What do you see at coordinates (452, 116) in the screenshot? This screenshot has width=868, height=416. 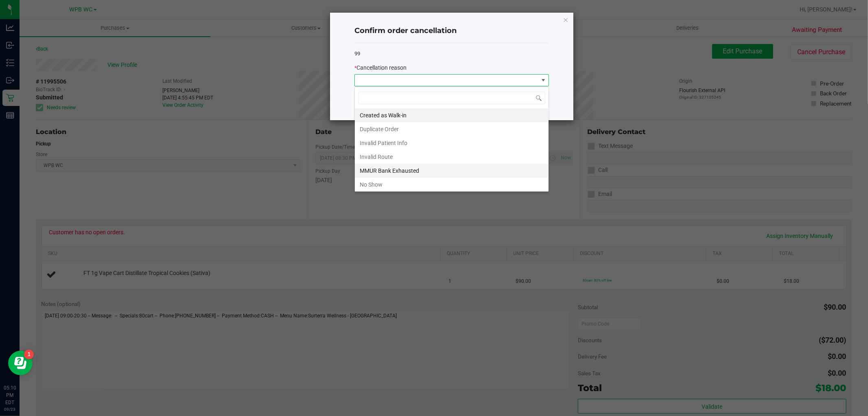 I see `li: Created as Walk-in` at bounding box center [452, 116].